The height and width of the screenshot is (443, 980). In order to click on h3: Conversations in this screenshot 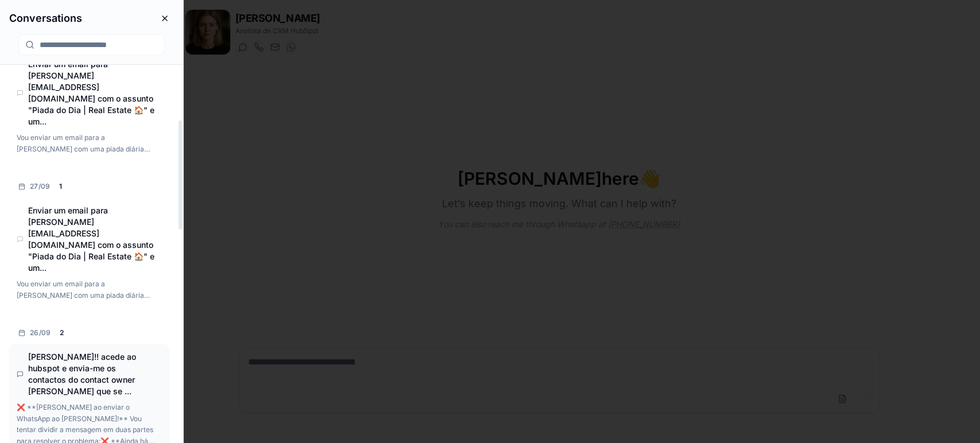, I will do `click(46, 18)`.